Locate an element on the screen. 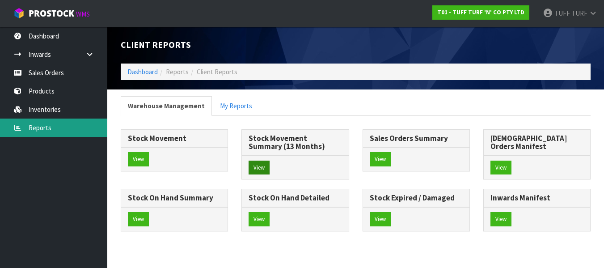 Image resolution: width=604 pixels, height=268 pixels. span: ProStock is located at coordinates (51, 13).